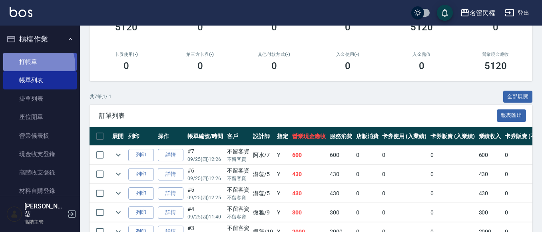  Describe the element at coordinates (14, 214) in the screenshot. I see `img: Person` at that location.